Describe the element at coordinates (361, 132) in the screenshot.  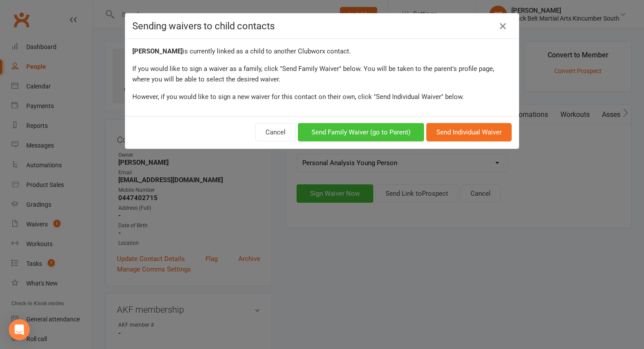
I see `button: Send Family Waiver (go to Parent)` at that location.